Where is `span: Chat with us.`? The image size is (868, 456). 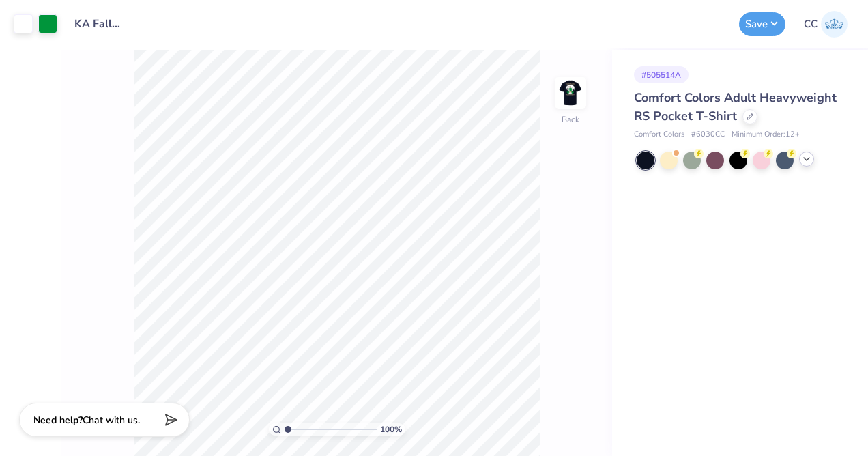
span: Chat with us. is located at coordinates (111, 419).